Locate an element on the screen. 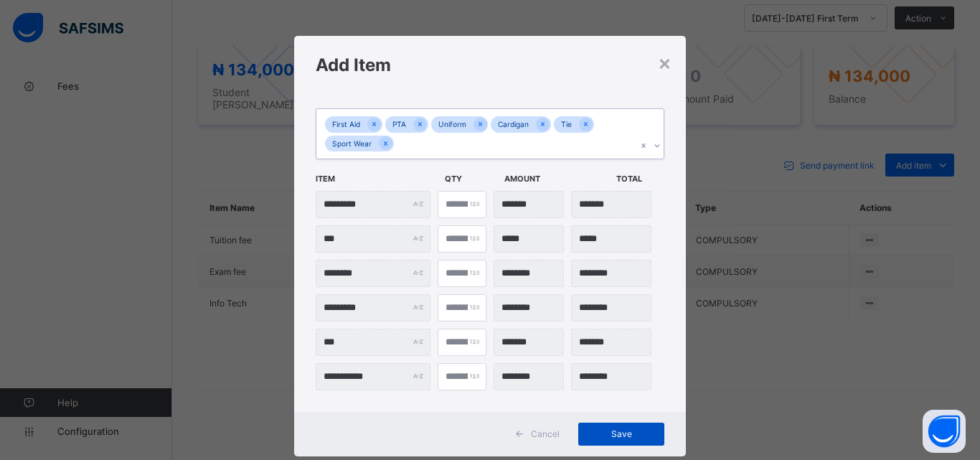  div: Cardigan is located at coordinates (513, 125).